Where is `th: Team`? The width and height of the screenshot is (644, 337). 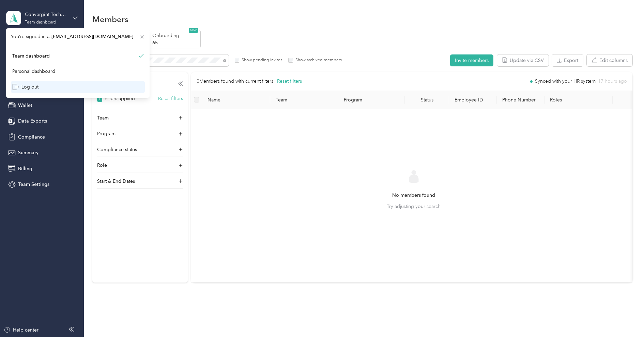
th: Team is located at coordinates (304, 100).